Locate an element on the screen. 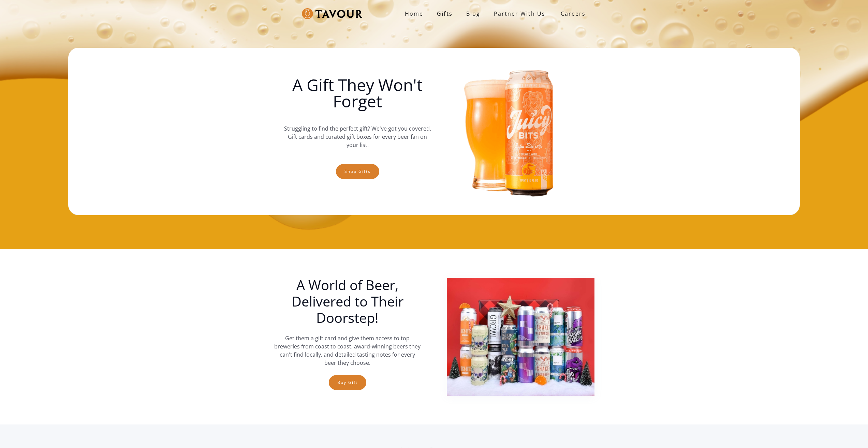 The height and width of the screenshot is (448, 868). p: Struggling to find the perfect gift? We've got you covered. Gift cards and curated gift boxes for... is located at coordinates (358, 136).